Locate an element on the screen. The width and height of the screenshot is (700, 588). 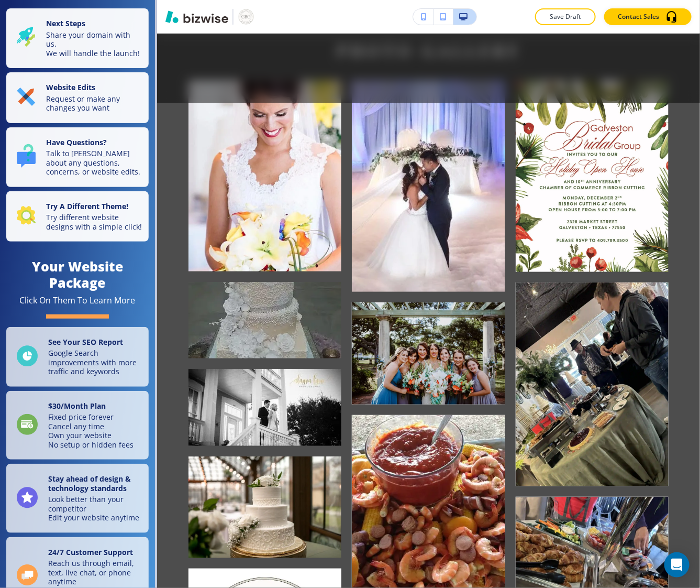
img: Bizwise Logo is located at coordinates (197, 17).